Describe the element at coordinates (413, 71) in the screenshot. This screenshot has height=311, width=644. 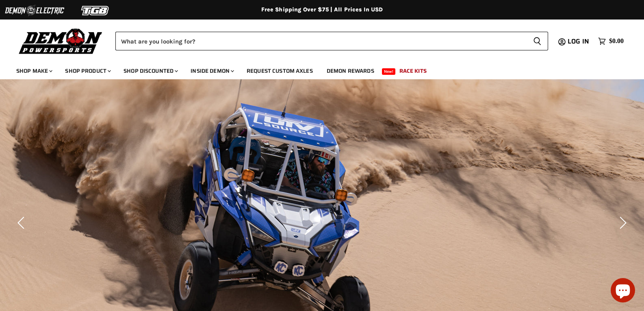
I see `a: Race Kits` at that location.